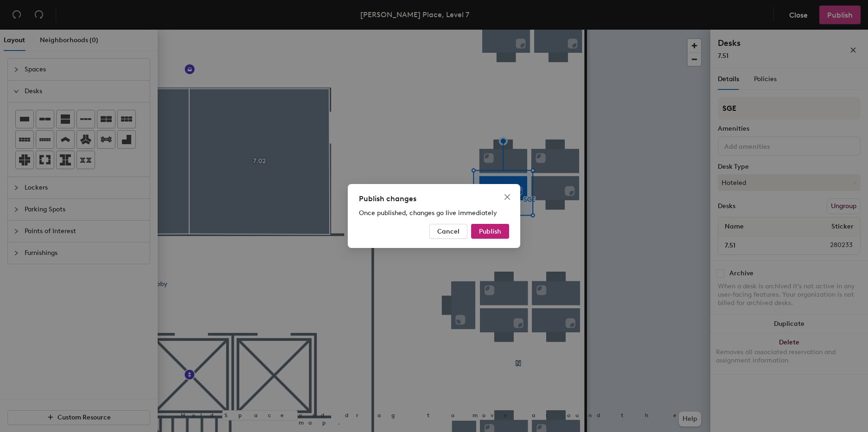 Image resolution: width=868 pixels, height=432 pixels. What do you see at coordinates (490, 232) in the screenshot?
I see `span: Publish` at bounding box center [490, 232].